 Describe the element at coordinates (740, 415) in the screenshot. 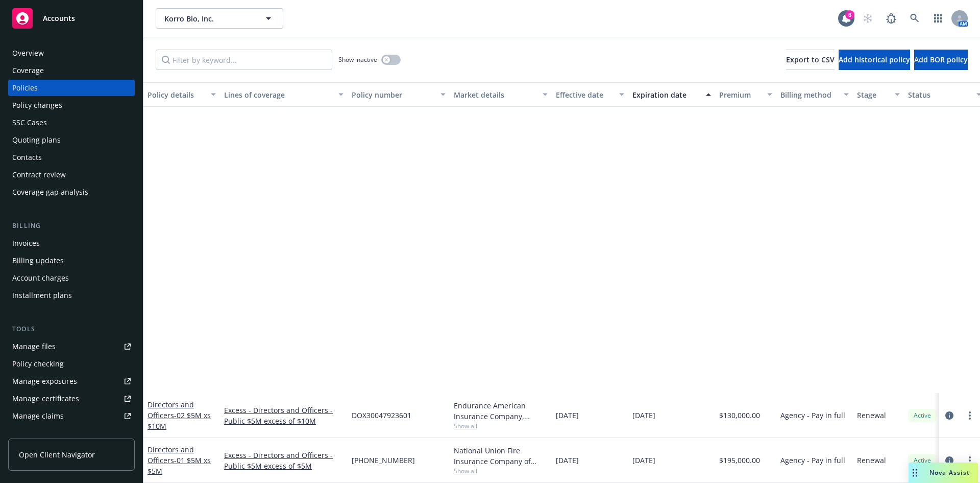

I see `span: $130,000.00` at that location.